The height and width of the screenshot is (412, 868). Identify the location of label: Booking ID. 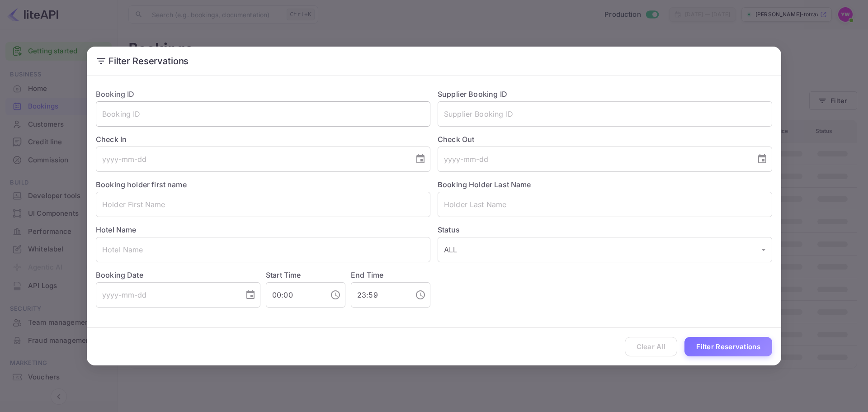
(115, 94).